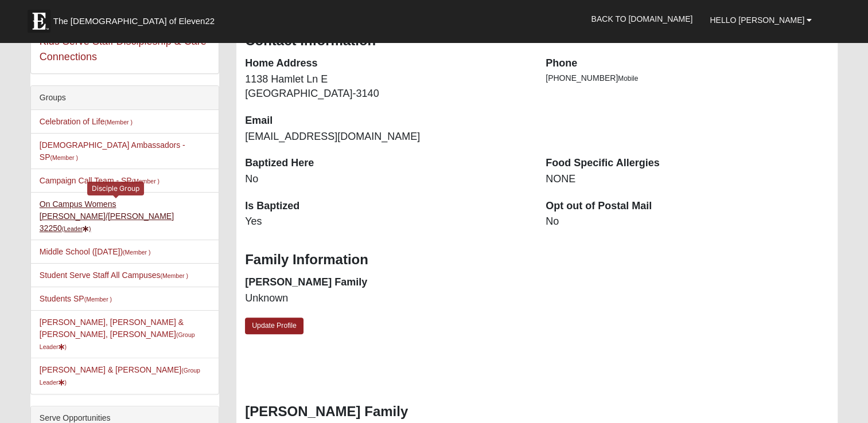 The image size is (868, 423). What do you see at coordinates (274, 326) in the screenshot?
I see `a: Update Profile` at bounding box center [274, 326].